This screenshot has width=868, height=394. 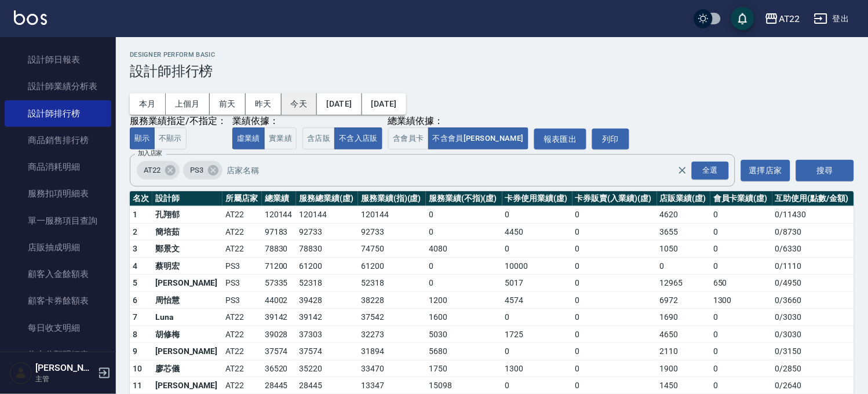 What do you see at coordinates (187, 215) in the screenshot?
I see `td: 孔翔郁` at bounding box center [187, 215].